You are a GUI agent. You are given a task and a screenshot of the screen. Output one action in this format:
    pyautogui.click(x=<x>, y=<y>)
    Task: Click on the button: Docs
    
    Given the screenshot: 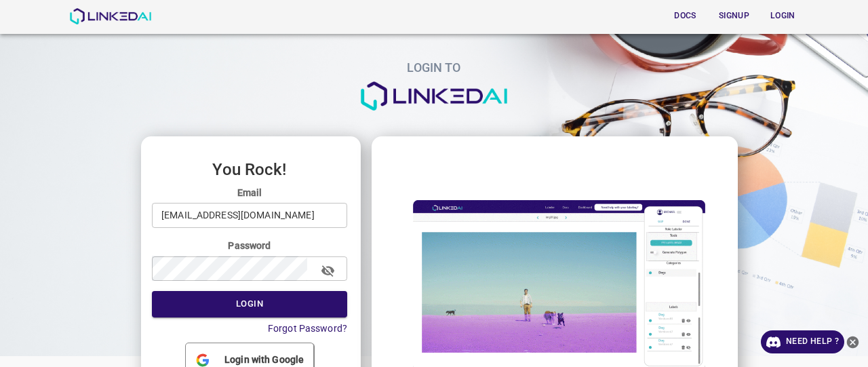 What is the action you would take?
    pyautogui.click(x=685, y=16)
    